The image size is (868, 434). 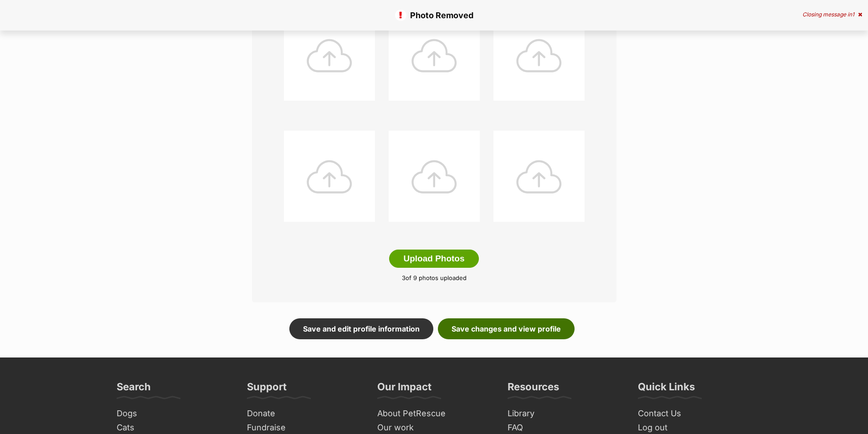 I want to click on a: Save and edit profile information, so click(x=361, y=329).